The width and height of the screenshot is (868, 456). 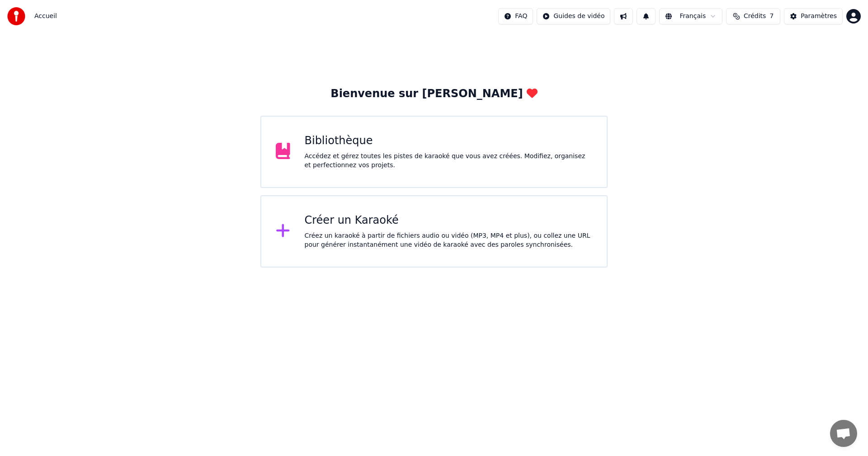 What do you see at coordinates (573, 17) in the screenshot?
I see `button: Guides de vidéo` at bounding box center [573, 17].